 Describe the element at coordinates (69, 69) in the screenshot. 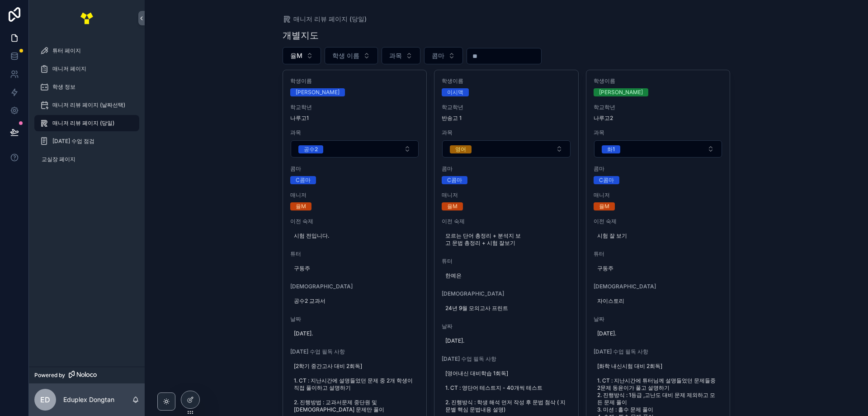

I see `span: 매니저 페이지` at that location.